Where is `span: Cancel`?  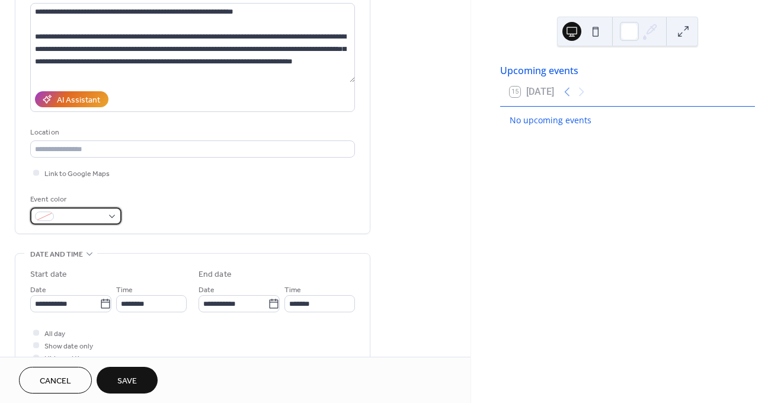
span: Cancel is located at coordinates (55, 381).